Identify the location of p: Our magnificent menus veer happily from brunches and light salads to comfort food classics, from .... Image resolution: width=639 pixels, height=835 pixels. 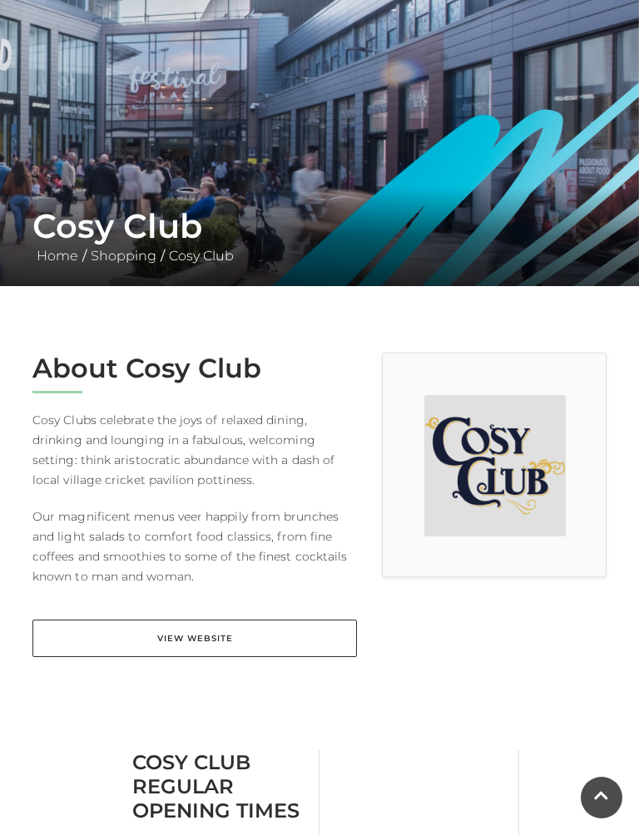
(195, 547).